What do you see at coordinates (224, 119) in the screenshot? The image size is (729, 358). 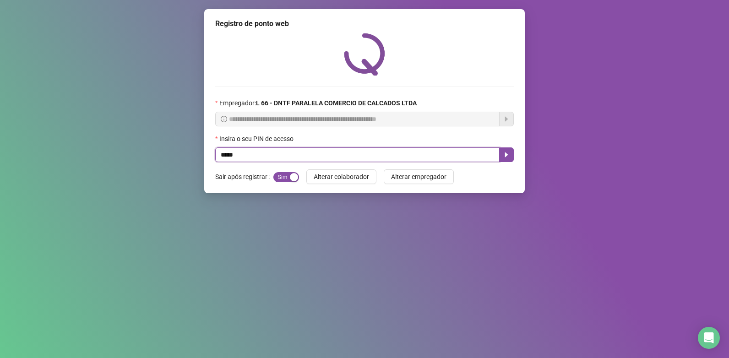 I see `span: info-circle` at bounding box center [224, 119].